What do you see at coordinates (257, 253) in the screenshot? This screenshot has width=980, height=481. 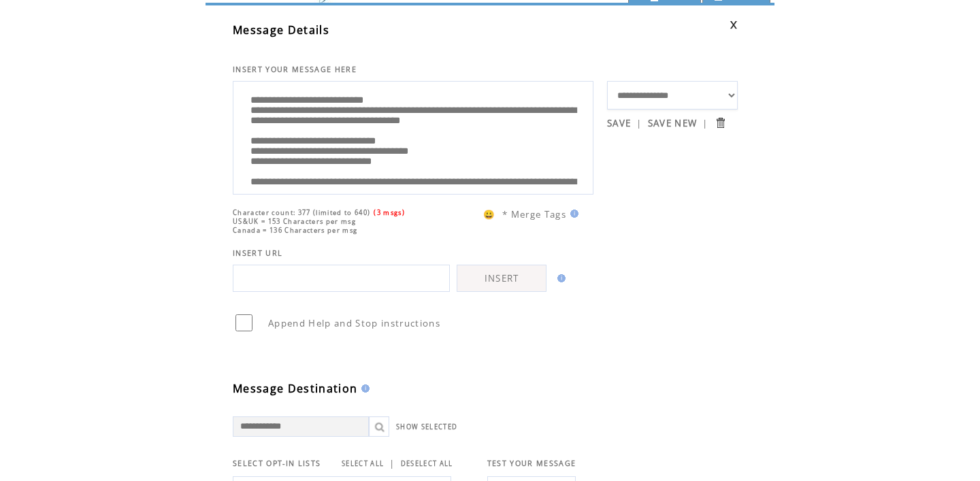 I see `span: INSERT URL` at bounding box center [257, 253].